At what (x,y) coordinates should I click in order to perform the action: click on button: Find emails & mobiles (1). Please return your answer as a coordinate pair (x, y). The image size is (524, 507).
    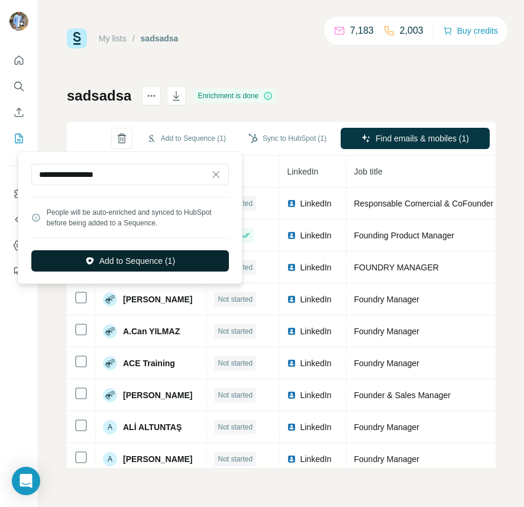
    Looking at the image, I should click on (415, 138).